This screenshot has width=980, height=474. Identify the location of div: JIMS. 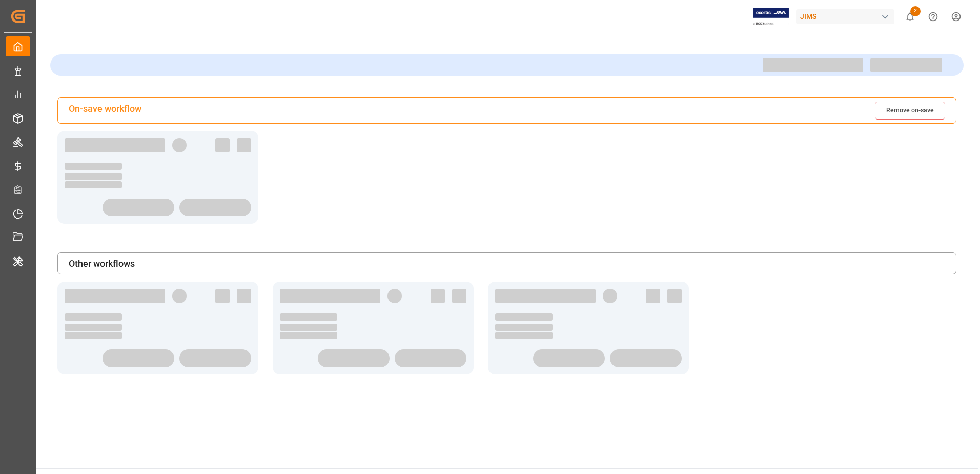
(845, 17).